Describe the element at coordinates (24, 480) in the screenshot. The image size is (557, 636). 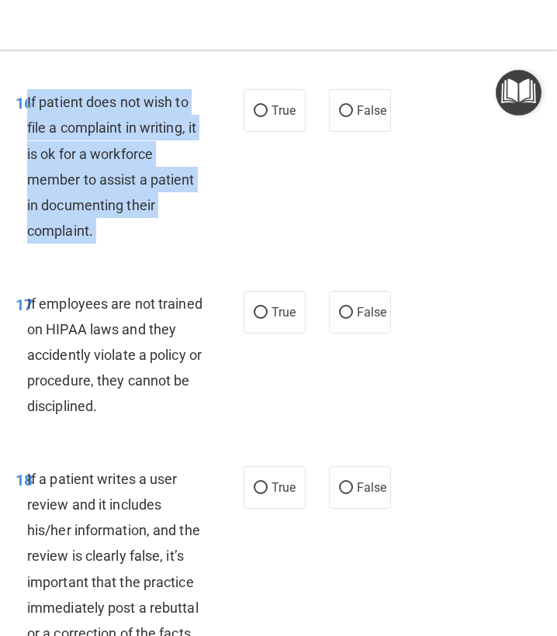
I see `span: 18` at that location.